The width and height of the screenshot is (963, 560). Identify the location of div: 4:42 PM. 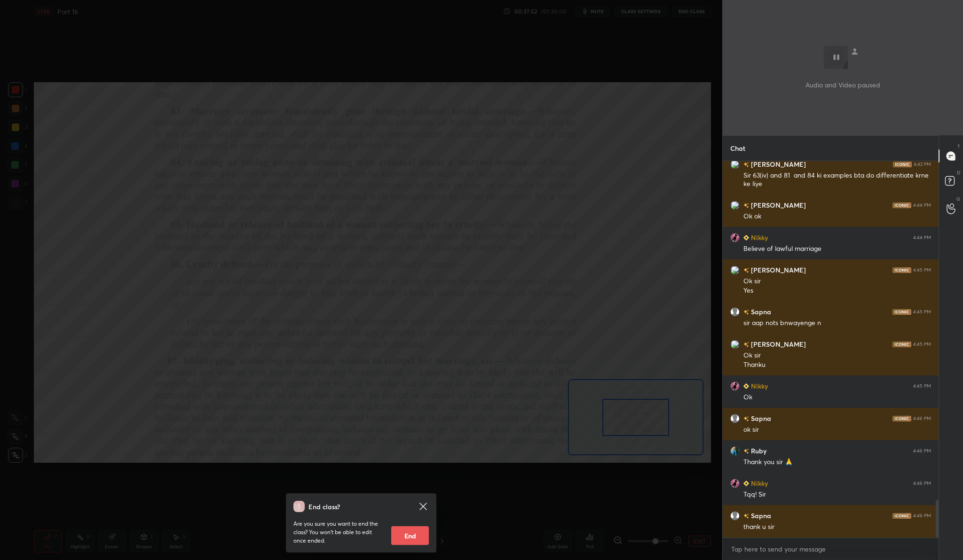
(922, 164).